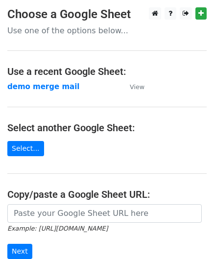 The width and height of the screenshot is (214, 259). Describe the element at coordinates (25, 148) in the screenshot. I see `a: Select...` at that location.